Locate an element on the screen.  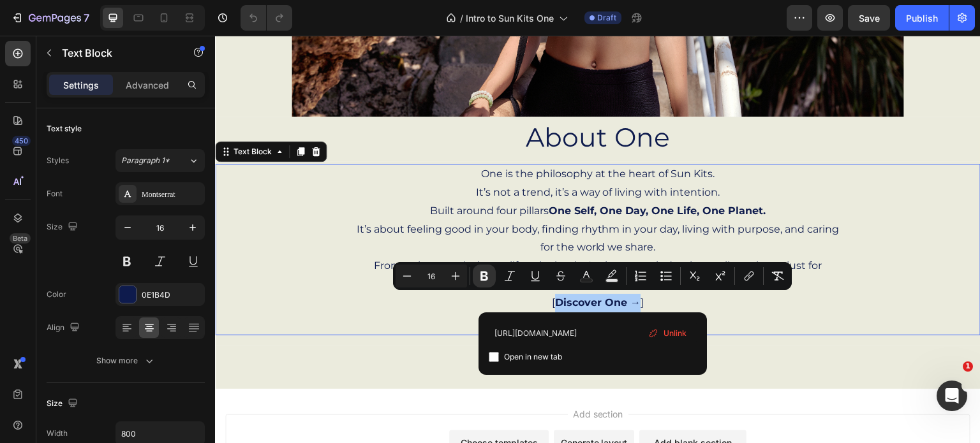
div: Undo/Redo is located at coordinates (266, 18).